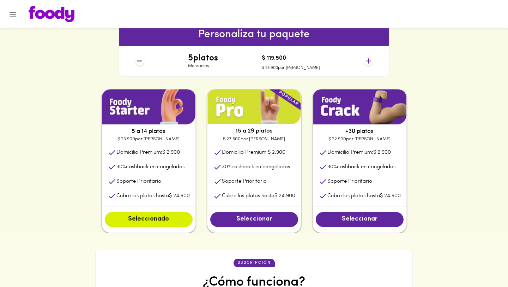  Describe the element at coordinates (149, 219) in the screenshot. I see `button: Seleccionado` at that location.